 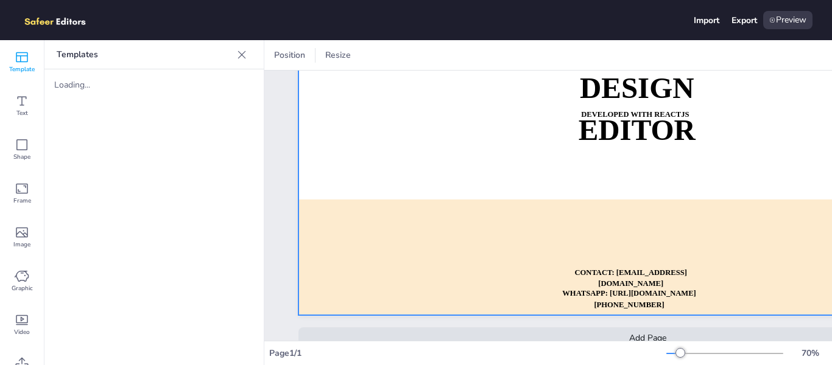 I want to click on span: Image, so click(x=22, y=245).